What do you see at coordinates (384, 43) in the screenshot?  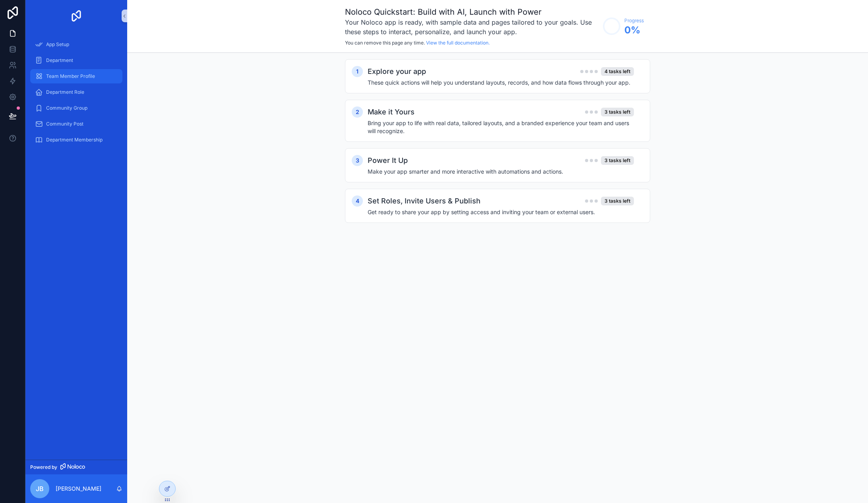 I see `span: You can remove this page any time.` at bounding box center [384, 43].